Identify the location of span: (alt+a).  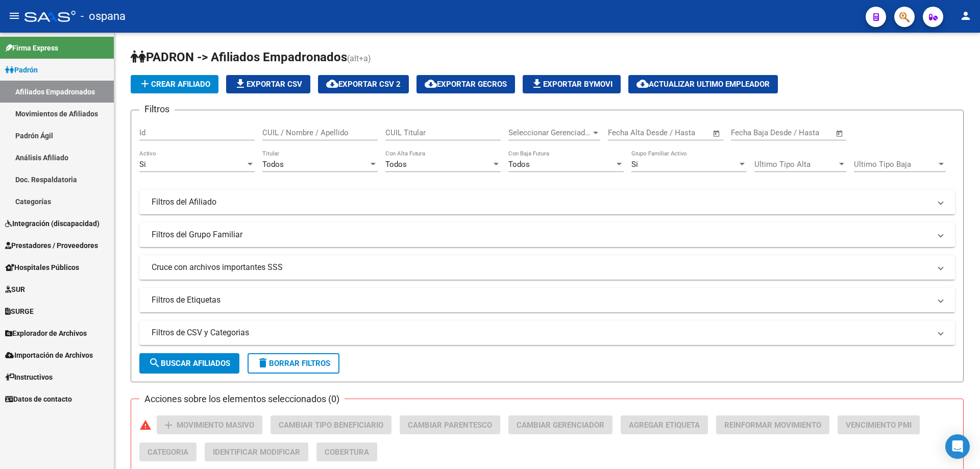
(359, 58).